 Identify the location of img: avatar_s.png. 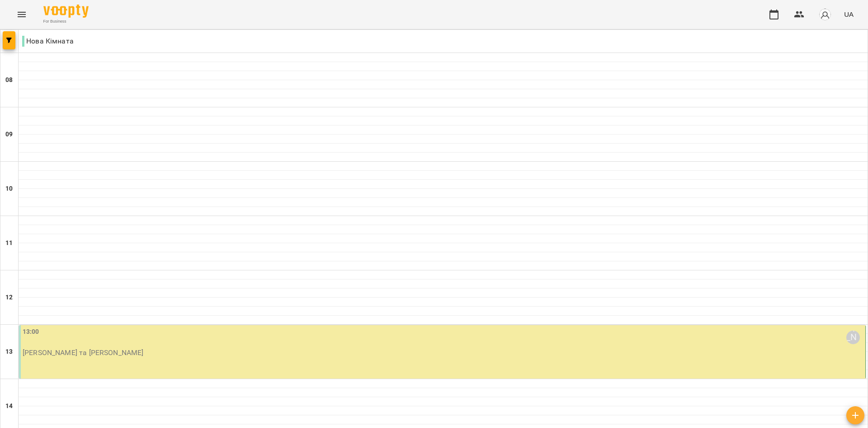
(826, 14).